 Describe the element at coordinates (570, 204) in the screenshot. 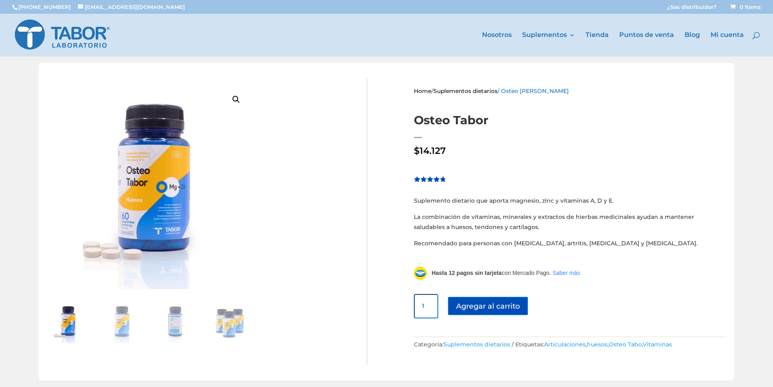

I see `p: Suplemento dietario que aporta magnesio, zinc y vitaminas A, D y E.` at that location.